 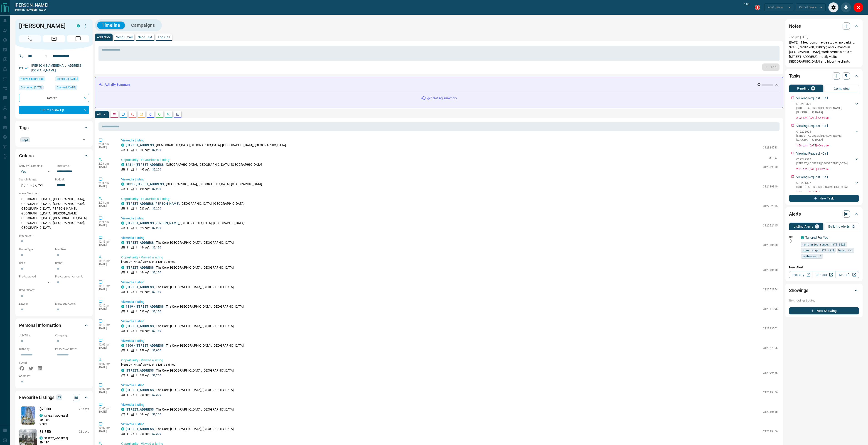 I want to click on p: Timeframe:, so click(x=72, y=166).